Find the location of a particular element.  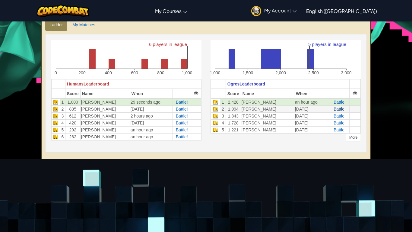

a: My Account is located at coordinates (274, 11).